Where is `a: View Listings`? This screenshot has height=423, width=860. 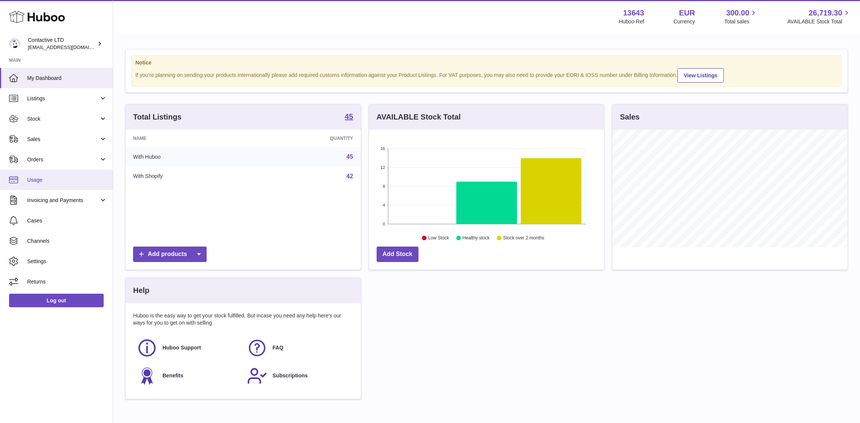
a: View Listings is located at coordinates (700, 75).